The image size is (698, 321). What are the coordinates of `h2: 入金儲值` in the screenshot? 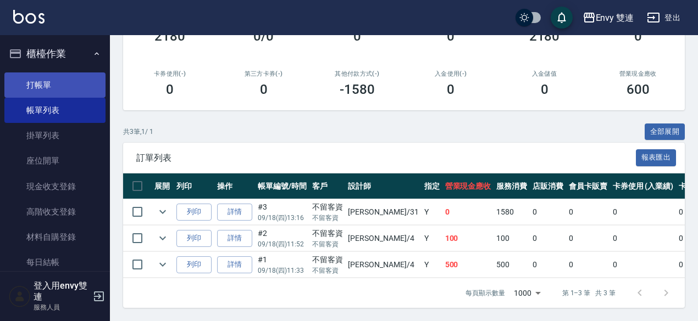 It's located at (544, 74).